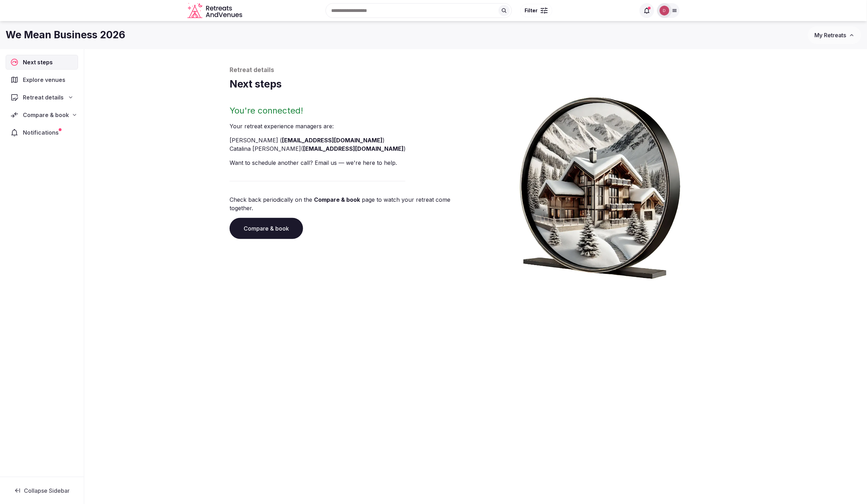 The width and height of the screenshot is (867, 504). I want to click on span: Notifications, so click(42, 132).